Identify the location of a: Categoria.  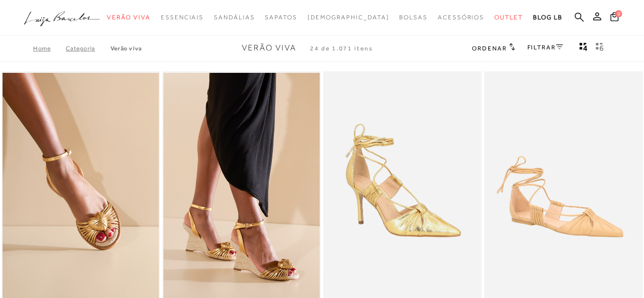
(88, 48).